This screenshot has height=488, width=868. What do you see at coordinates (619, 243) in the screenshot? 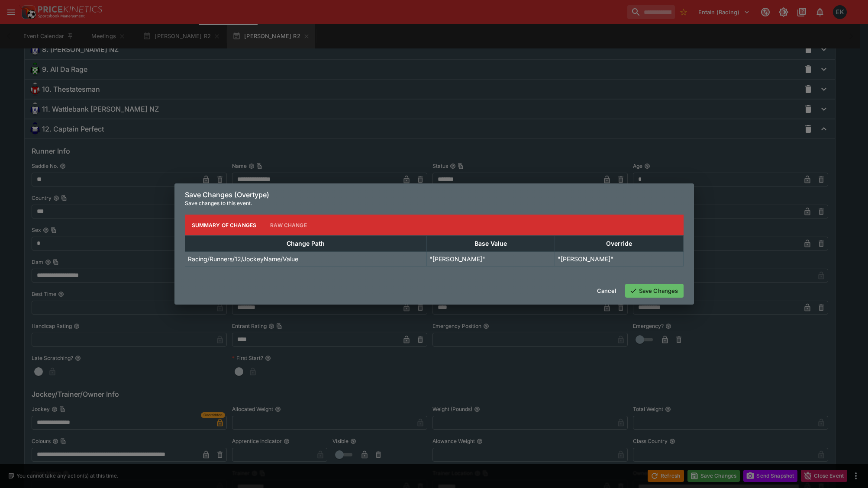
I see `th: Override` at bounding box center [619, 243].